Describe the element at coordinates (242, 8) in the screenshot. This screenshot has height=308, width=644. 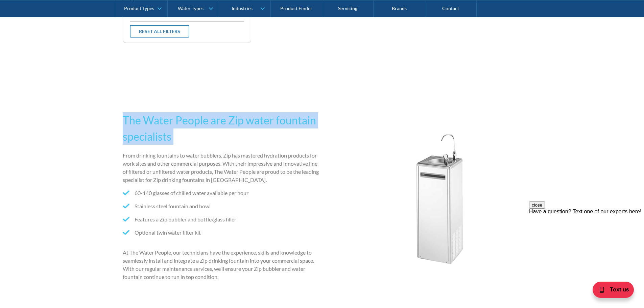
I see `div: Industries` at that location.